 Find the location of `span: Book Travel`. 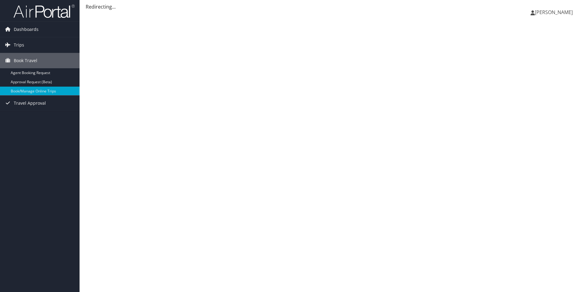

span: Book Travel is located at coordinates (25, 61).